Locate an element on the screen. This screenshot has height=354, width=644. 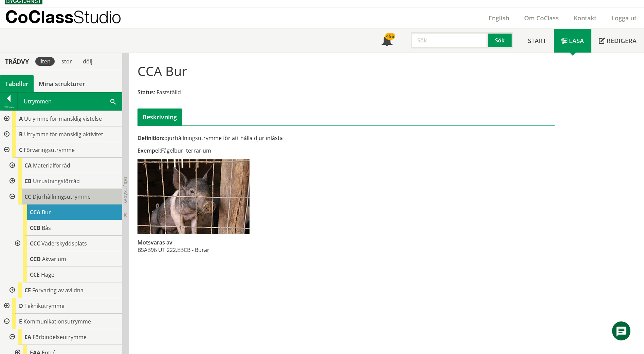
p: CoClass is located at coordinates (63, 17).